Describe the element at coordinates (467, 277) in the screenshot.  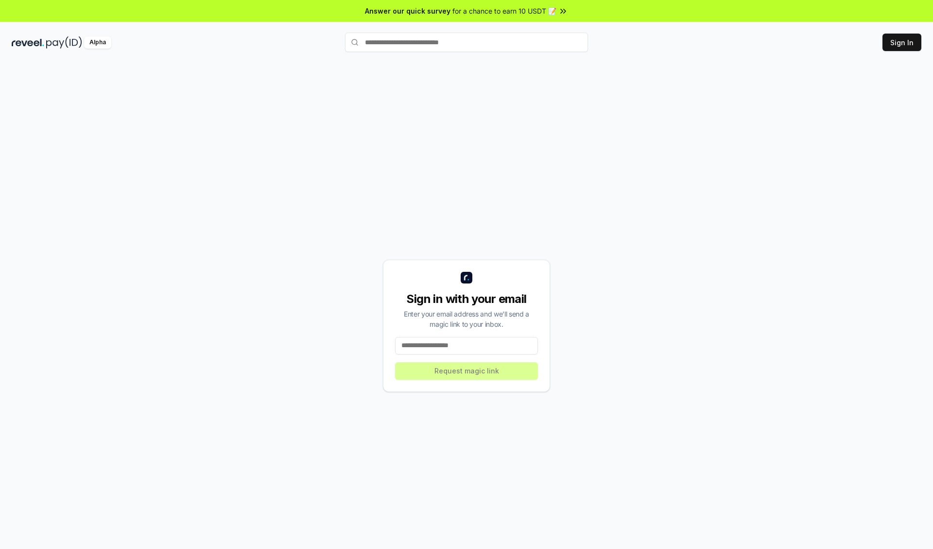
I see `img: logo_small` at that location.